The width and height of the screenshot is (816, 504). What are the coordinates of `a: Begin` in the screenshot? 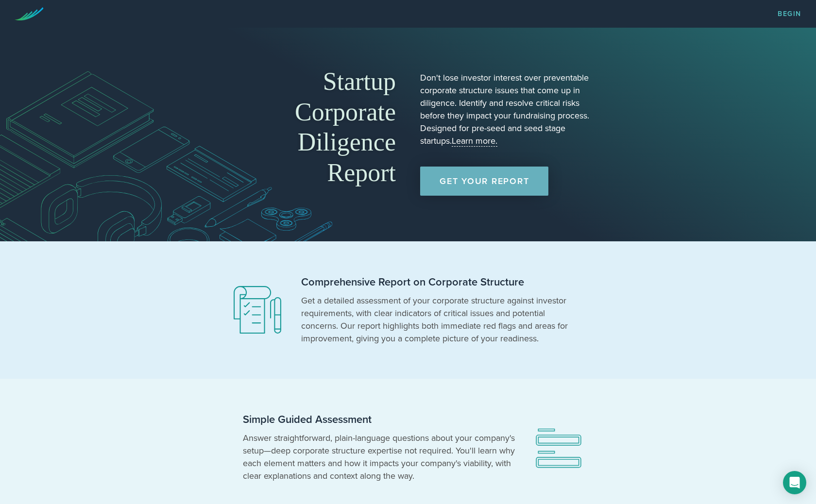 It's located at (789, 15).